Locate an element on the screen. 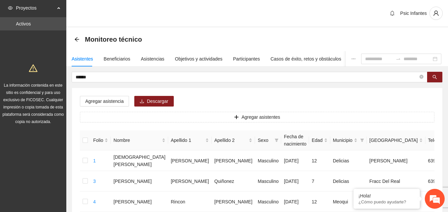  span: Sexo is located at coordinates (265, 141).